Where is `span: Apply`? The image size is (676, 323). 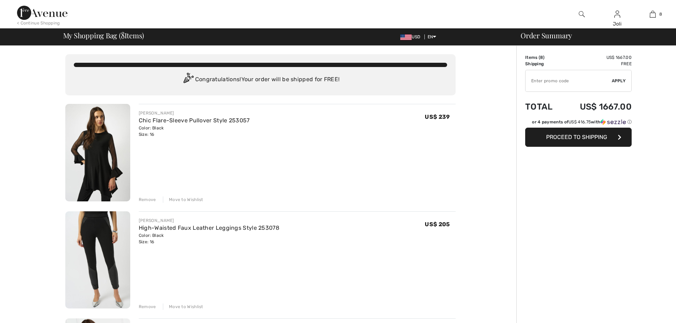
span: Apply is located at coordinates (619, 81).